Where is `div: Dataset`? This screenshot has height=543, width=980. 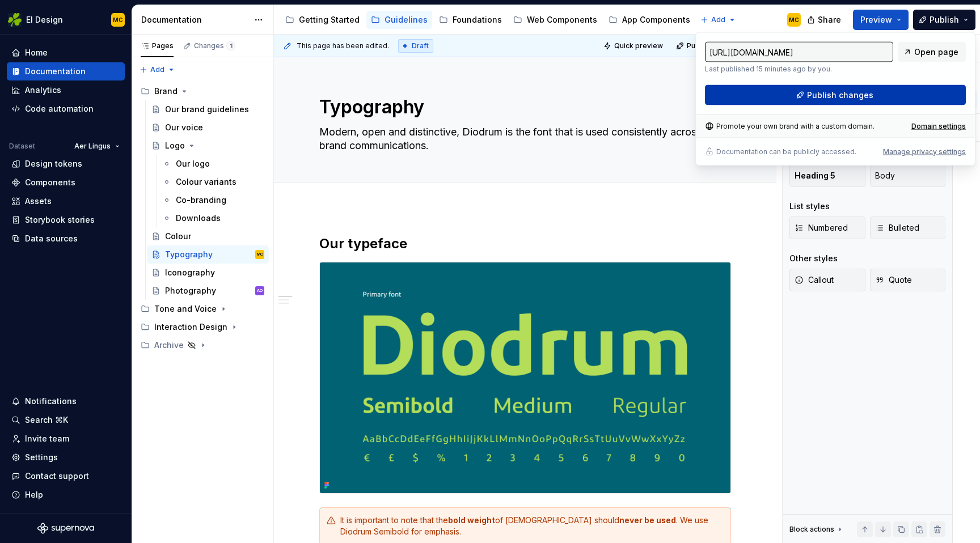 div: Dataset is located at coordinates (22, 146).